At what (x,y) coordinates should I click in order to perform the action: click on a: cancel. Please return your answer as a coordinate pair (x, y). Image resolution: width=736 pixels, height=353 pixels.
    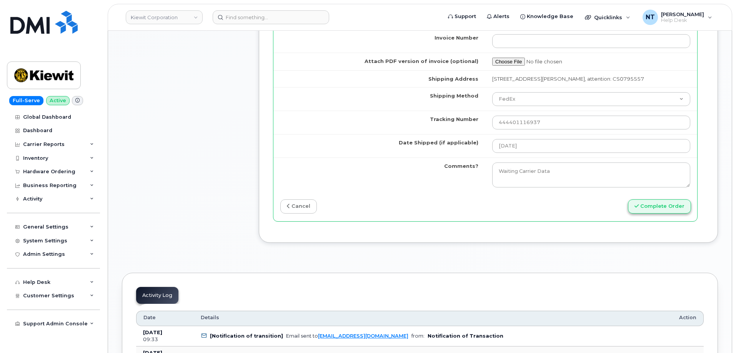
    Looking at the image, I should click on (298, 206).